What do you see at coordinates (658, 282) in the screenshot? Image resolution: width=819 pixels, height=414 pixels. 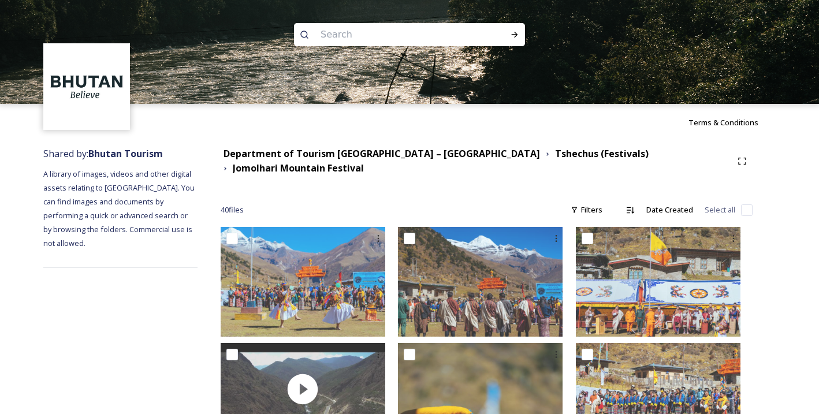 I see `img: LLL02831.jpg` at bounding box center [658, 282].